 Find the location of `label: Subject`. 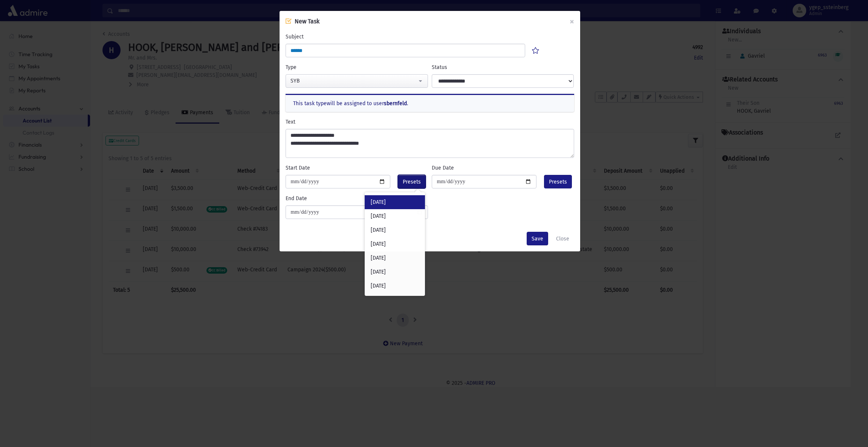

label: Subject is located at coordinates (295, 37).